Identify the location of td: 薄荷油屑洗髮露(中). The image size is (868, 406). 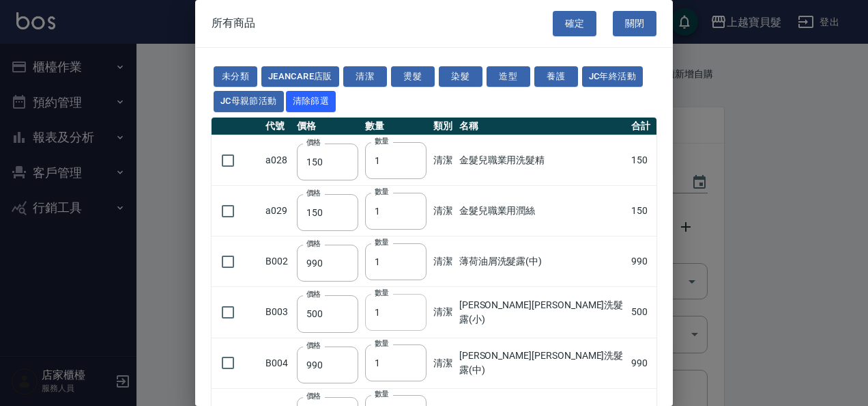
(542, 261).